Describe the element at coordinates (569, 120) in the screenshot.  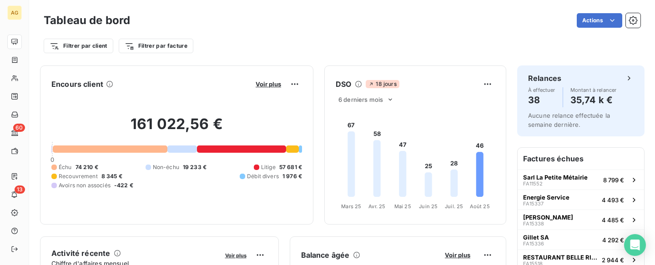
I see `span: Aucune relance effectuée la semaine dernière.` at that location.